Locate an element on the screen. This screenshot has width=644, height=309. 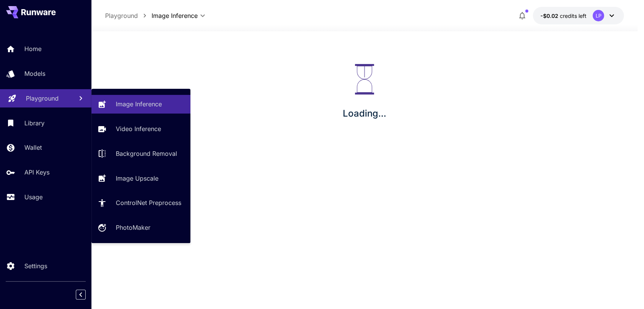
a: Image Upscale is located at coordinates (141, 178).